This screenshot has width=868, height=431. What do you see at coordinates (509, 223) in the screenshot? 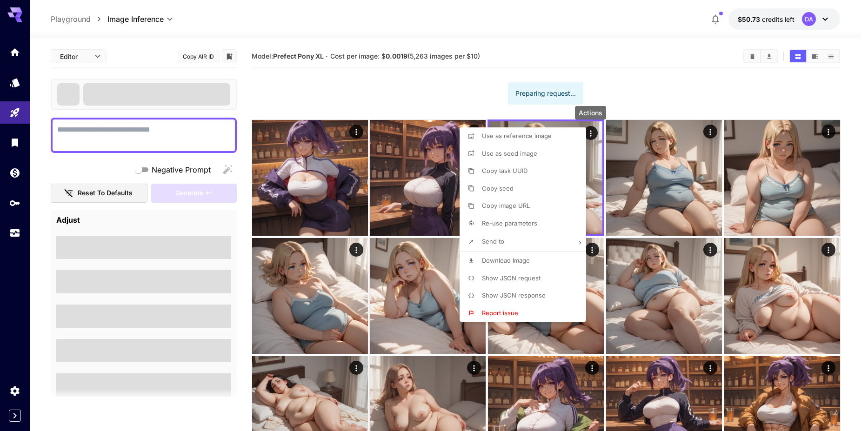
I see `span: Re-use parameters` at bounding box center [509, 223].